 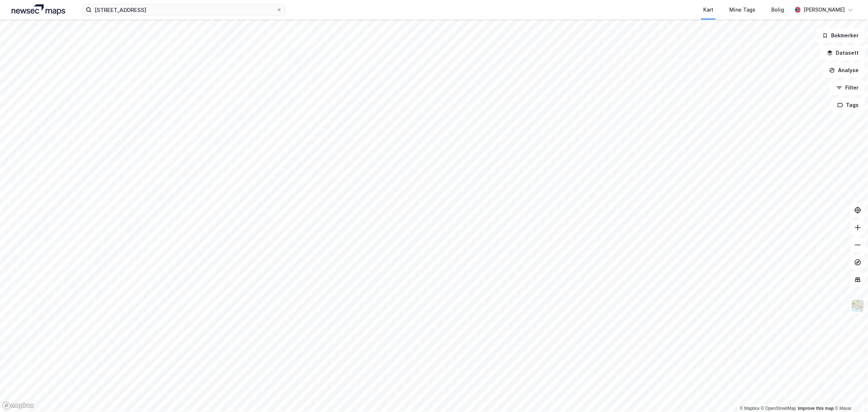 What do you see at coordinates (849, 394) in the screenshot?
I see `div: Kontrollprogram for chat` at bounding box center [849, 394].